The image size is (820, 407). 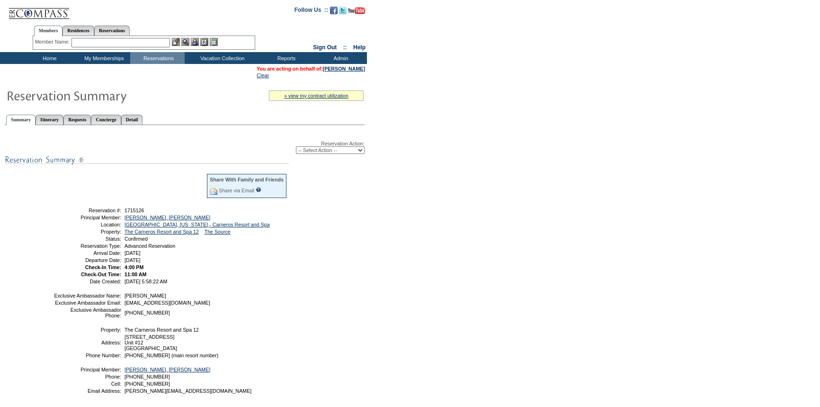 What do you see at coordinates (132, 119) in the screenshot?
I see `a: Detail` at bounding box center [132, 119].